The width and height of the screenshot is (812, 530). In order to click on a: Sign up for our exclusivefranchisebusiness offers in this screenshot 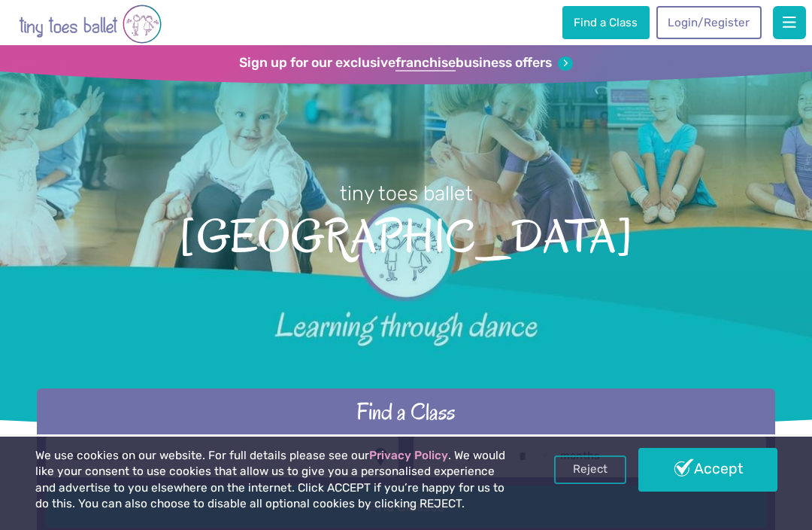, I will do `click(405, 63)`.